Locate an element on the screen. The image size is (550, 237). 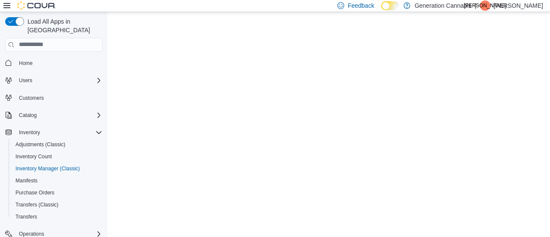
button: Inventory Manager (Classic) is located at coordinates (57, 168).